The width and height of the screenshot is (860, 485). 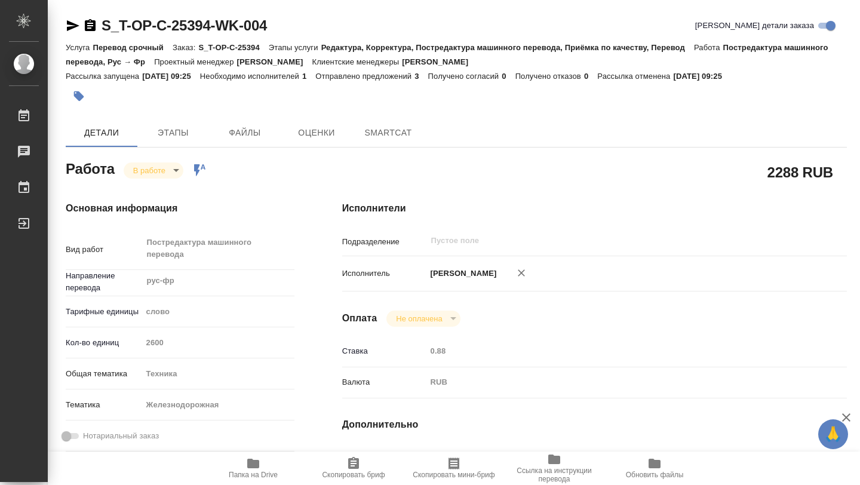 I want to click on p: 1, so click(x=309, y=76).